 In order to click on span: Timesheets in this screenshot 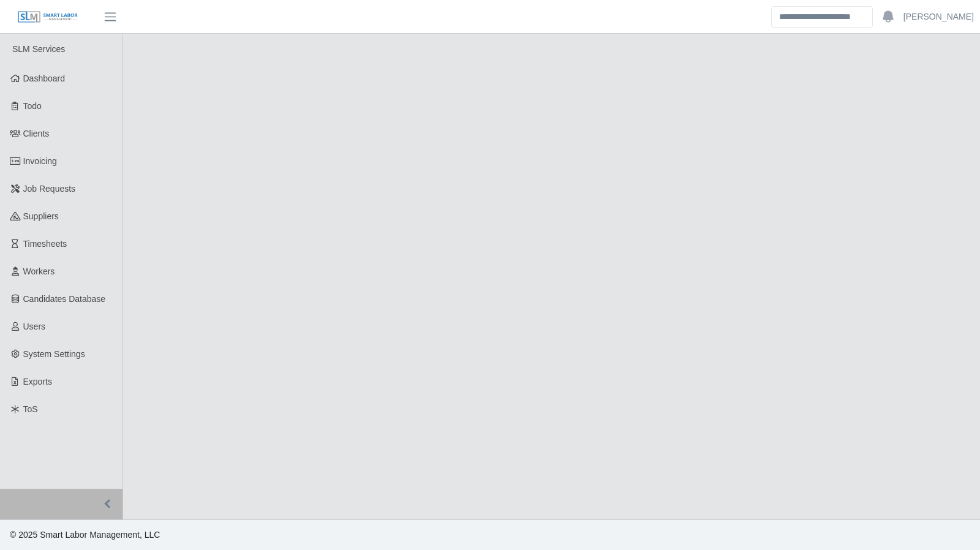, I will do `click(45, 244)`.